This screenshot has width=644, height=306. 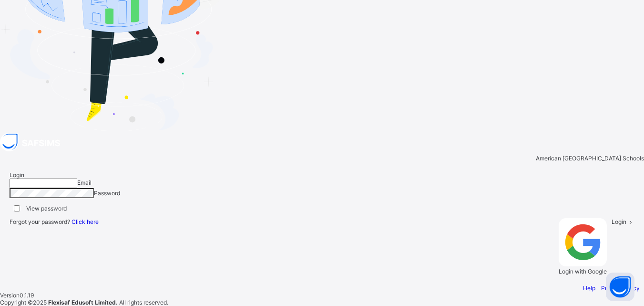 I want to click on a: Privacy Policy, so click(x=620, y=288).